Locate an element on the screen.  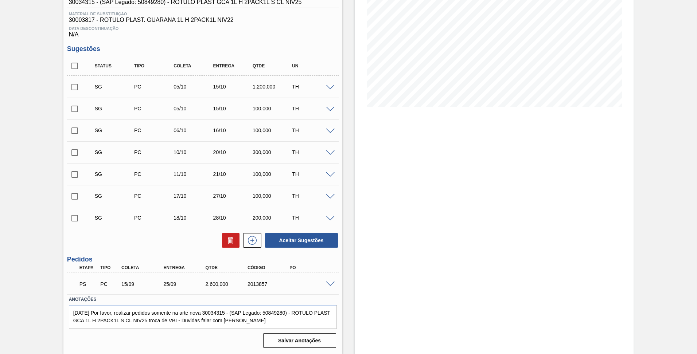
div: 300,000 is located at coordinates (273, 152).